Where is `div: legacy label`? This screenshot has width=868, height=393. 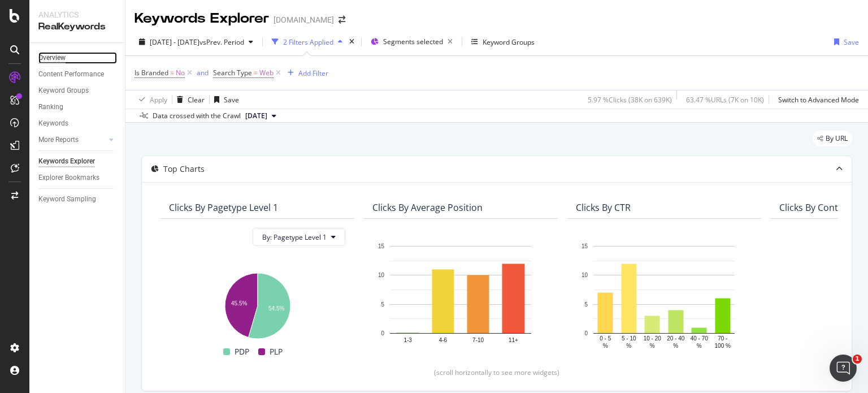 div: legacy label is located at coordinates (833, 139).